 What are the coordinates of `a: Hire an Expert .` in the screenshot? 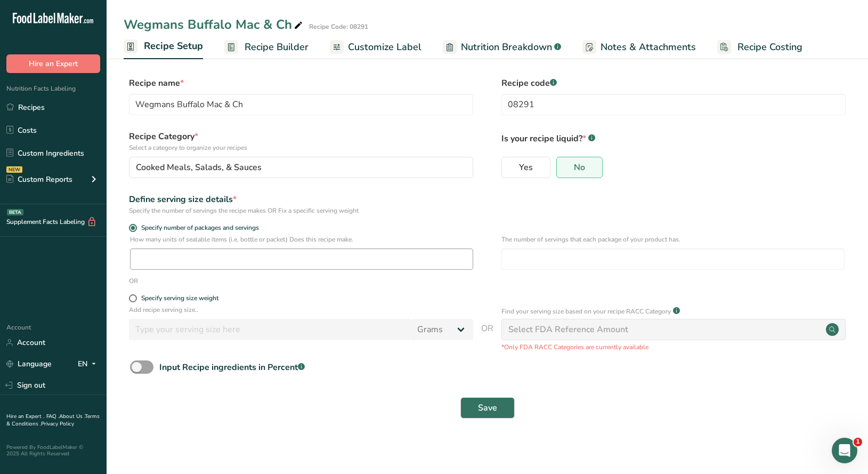 It's located at (25, 417).